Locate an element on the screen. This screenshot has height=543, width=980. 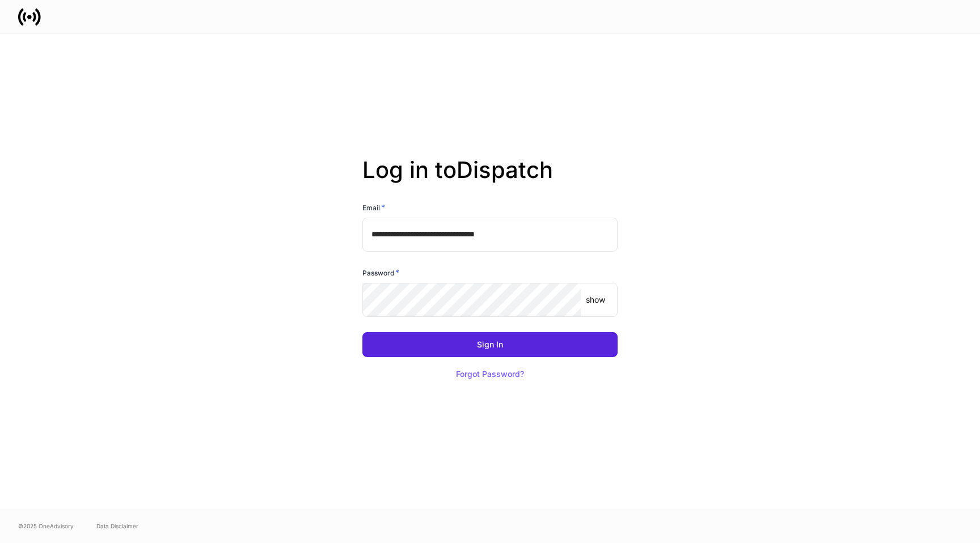
button: Sign In is located at coordinates (490, 345).